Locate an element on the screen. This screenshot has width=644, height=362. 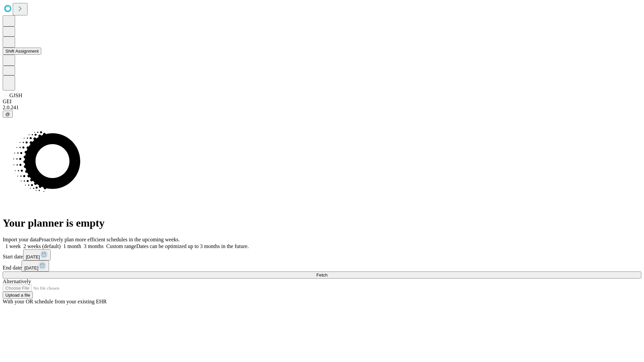
span: Import your data is located at coordinates (21, 239).